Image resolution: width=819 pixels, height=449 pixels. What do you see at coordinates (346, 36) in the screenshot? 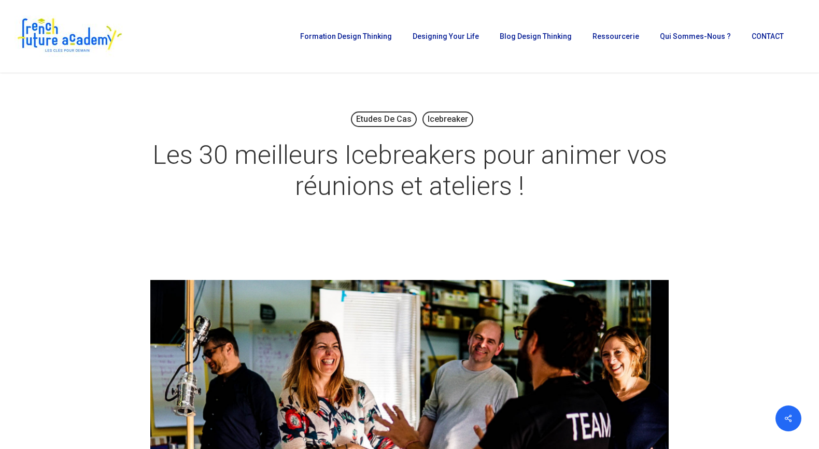
I see `span: Formation Design Thinking` at bounding box center [346, 36].